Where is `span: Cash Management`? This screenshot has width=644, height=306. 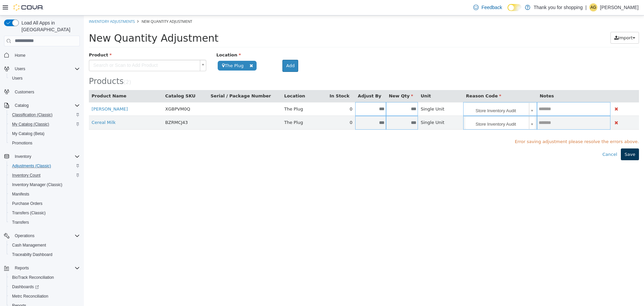 span: Cash Management is located at coordinates (29, 245).